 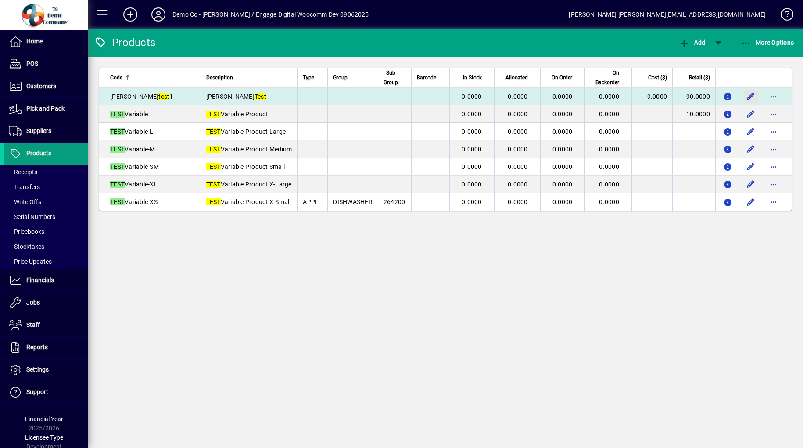 I want to click on a: Staff, so click(x=46, y=325).